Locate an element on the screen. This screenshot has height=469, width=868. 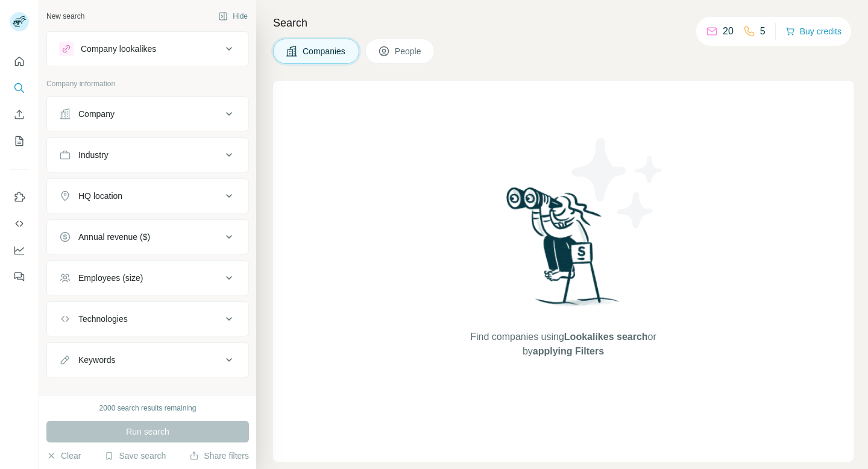
p: 20 is located at coordinates (728, 31).